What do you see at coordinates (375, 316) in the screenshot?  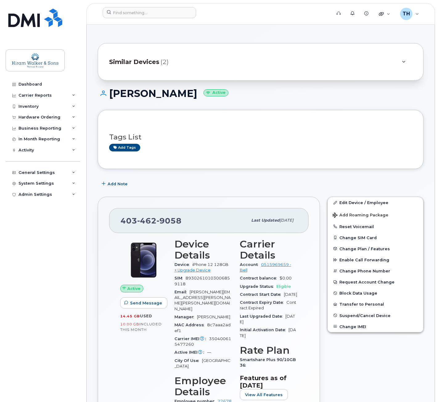 I see `button: Suspend/Cancel Device` at bounding box center [375, 316].